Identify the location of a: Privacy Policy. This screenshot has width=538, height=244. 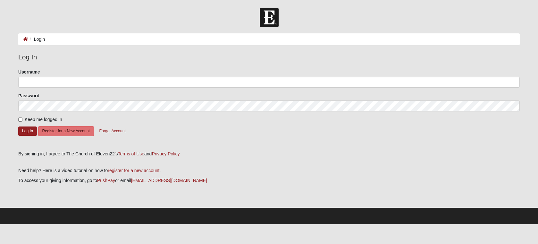
(166, 154).